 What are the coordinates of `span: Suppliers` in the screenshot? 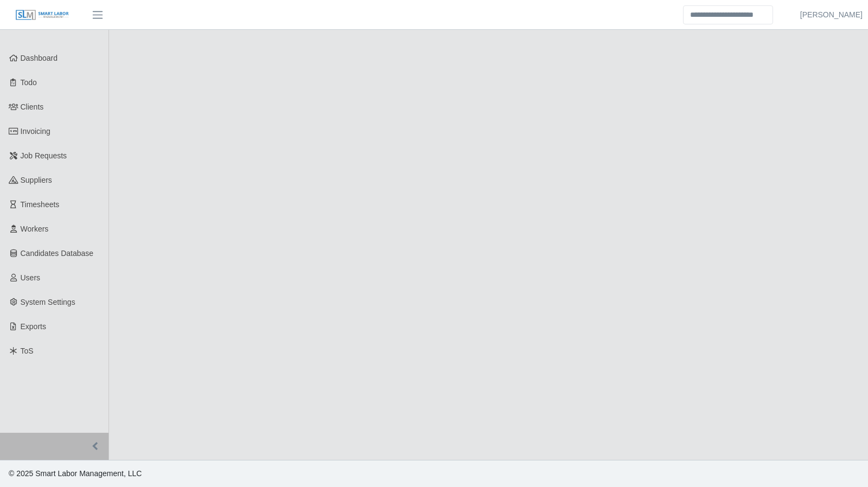 It's located at (36, 180).